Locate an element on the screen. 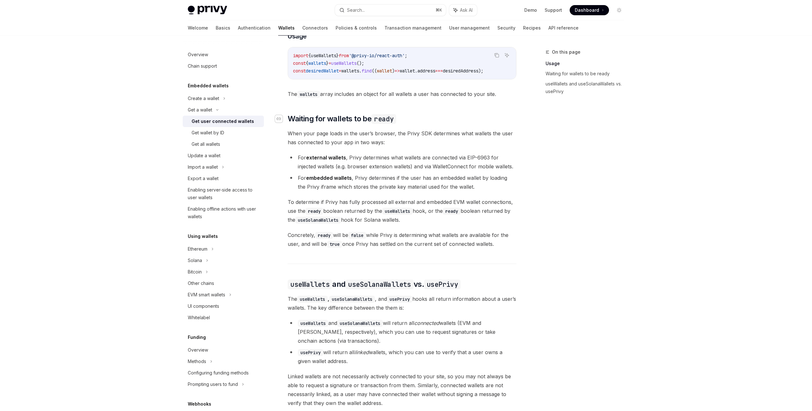 This screenshot has height=411, width=812. div: Solana is located at coordinates (195, 260).